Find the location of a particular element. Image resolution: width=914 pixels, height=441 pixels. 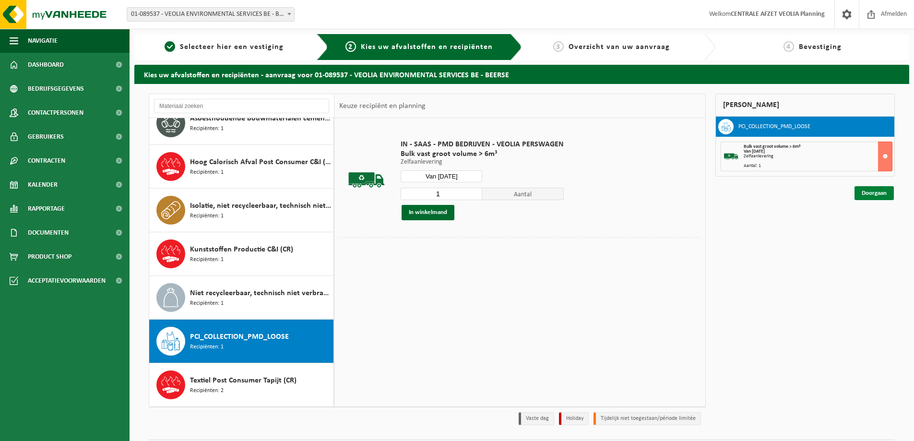

button: Asbesthoudende bouwmaterialen cementgebonden met isolatie(hechtgebonden) Recipiënten: 1 is located at coordinates (241, 123).